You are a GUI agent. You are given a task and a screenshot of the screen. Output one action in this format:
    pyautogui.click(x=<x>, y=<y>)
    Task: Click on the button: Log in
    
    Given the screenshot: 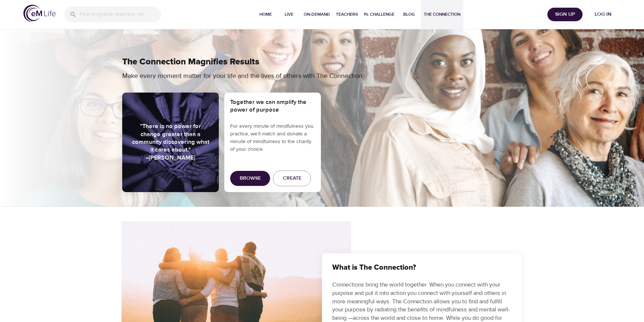 What is the action you would take?
    pyautogui.click(x=603, y=14)
    